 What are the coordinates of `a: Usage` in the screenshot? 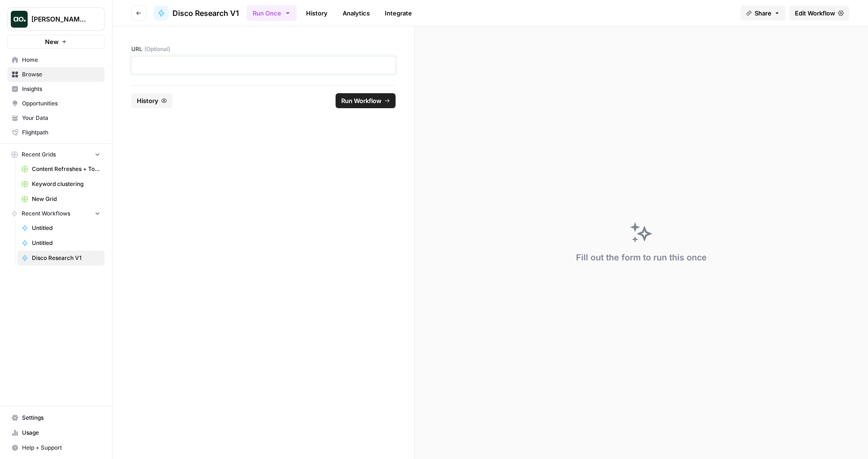 It's located at (56, 433).